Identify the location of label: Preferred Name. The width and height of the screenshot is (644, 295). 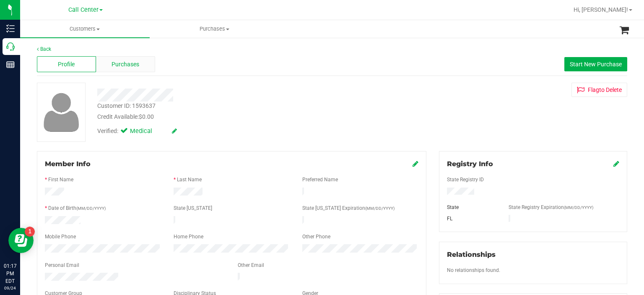
(320, 180).